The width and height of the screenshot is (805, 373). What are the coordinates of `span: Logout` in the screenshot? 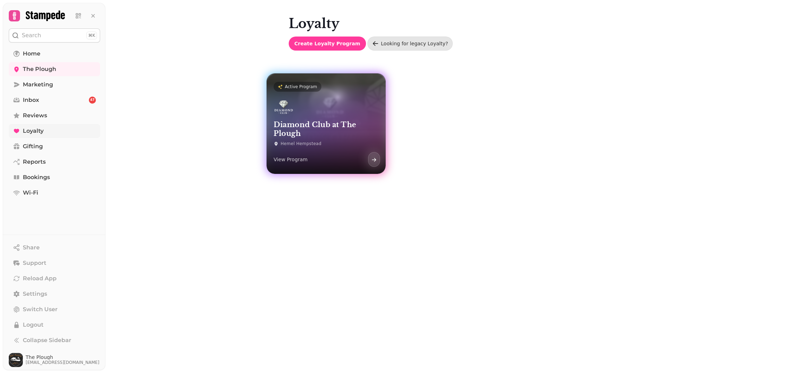 It's located at (33, 325).